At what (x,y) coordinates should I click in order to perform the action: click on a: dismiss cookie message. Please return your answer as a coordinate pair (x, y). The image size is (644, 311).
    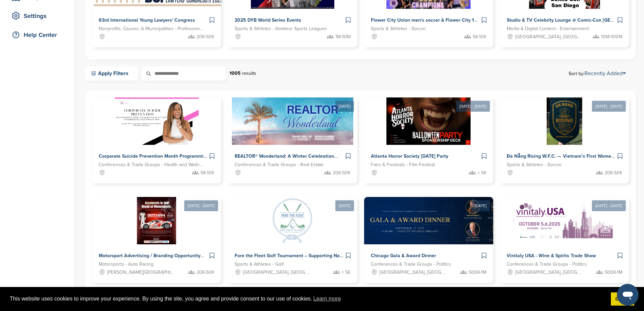
    Looking at the image, I should click on (622, 299).